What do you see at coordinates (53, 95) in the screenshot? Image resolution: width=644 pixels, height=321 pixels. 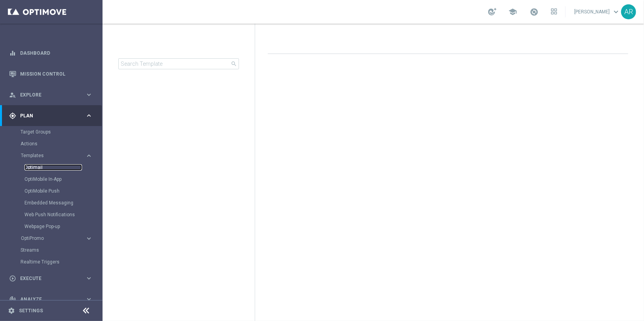 I see `span: Explore` at bounding box center [53, 95].